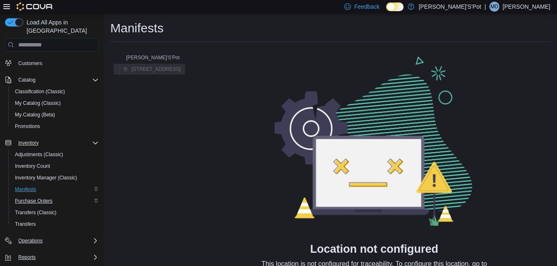  What do you see at coordinates (55, 166) in the screenshot?
I see `button: Inventory Count` at bounding box center [55, 166].